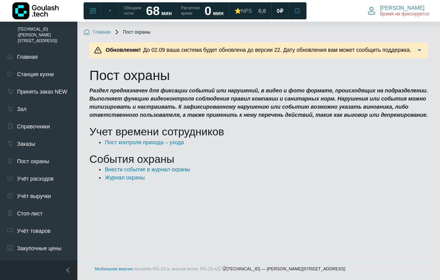 The width and height of the screenshot is (440, 280). I want to click on strong: 68, so click(153, 11).